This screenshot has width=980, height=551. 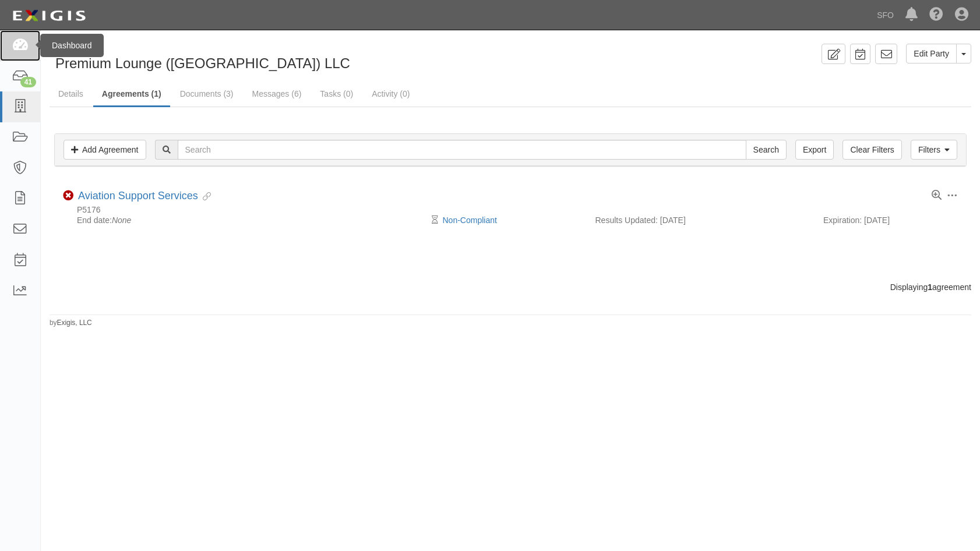 I want to click on b: 1, so click(x=930, y=287).